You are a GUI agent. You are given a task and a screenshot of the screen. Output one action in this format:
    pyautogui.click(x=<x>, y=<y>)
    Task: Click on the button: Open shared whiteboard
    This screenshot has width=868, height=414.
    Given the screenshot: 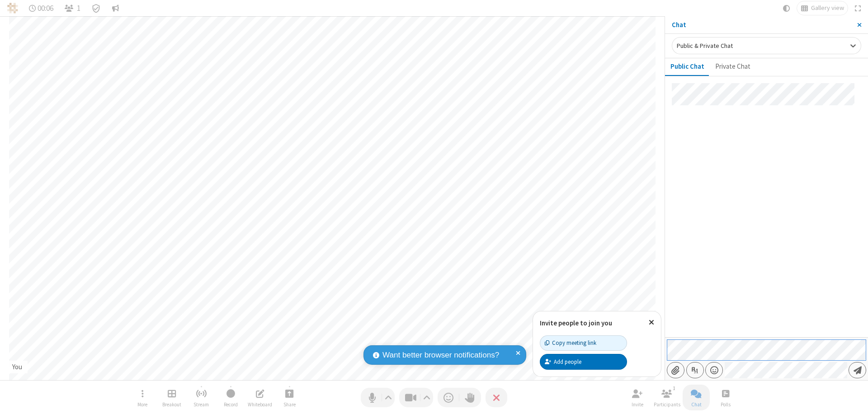 What is the action you would take?
    pyautogui.click(x=260, y=397)
    